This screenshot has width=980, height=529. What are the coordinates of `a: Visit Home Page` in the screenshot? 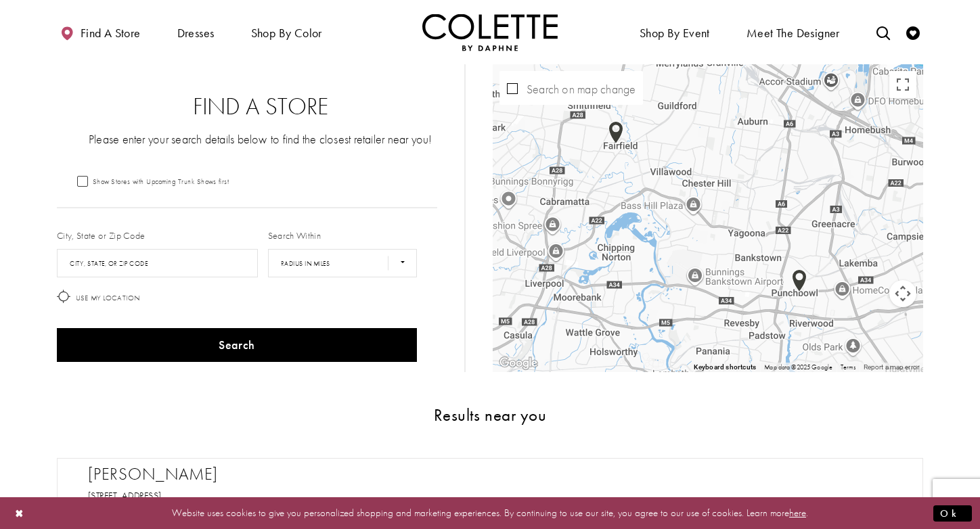 It's located at (490, 32).